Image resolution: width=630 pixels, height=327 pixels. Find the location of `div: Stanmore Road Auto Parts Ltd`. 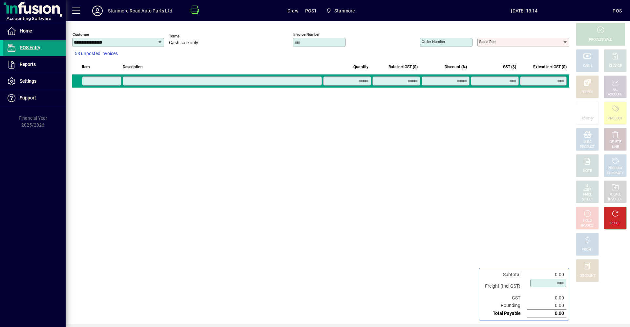

div: Stanmore Road Auto Parts Ltd is located at coordinates (140, 11).